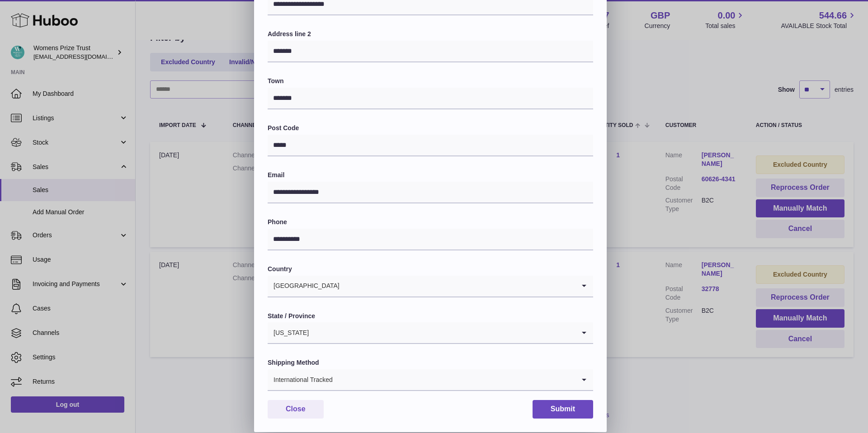  I want to click on label: Town, so click(431, 81).